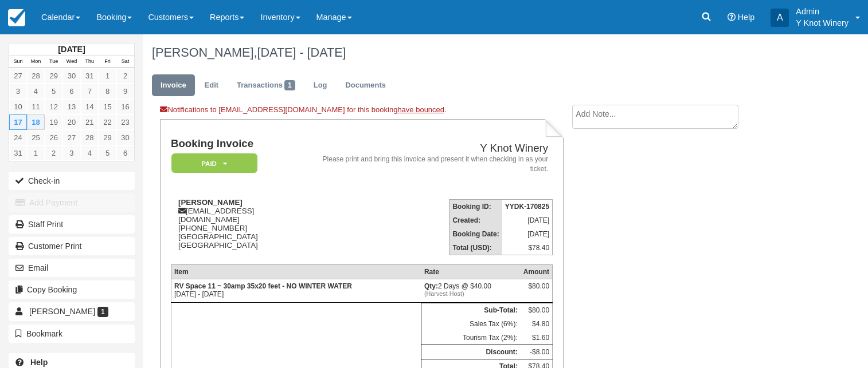 Image resolution: width=868 pixels, height=368 pixels. Describe the element at coordinates (107, 122) in the screenshot. I see `a: 22` at that location.